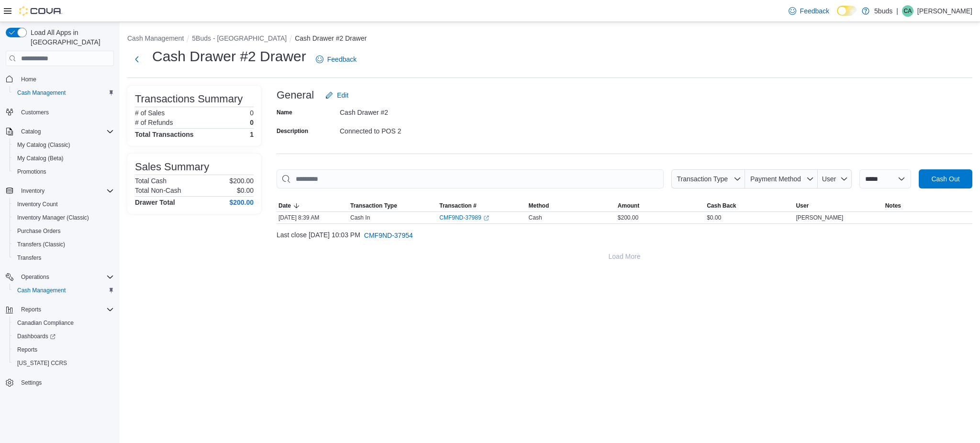 This screenshot has height=443, width=980. Describe the element at coordinates (39, 231) in the screenshot. I see `span: Purchase Orders` at that location.